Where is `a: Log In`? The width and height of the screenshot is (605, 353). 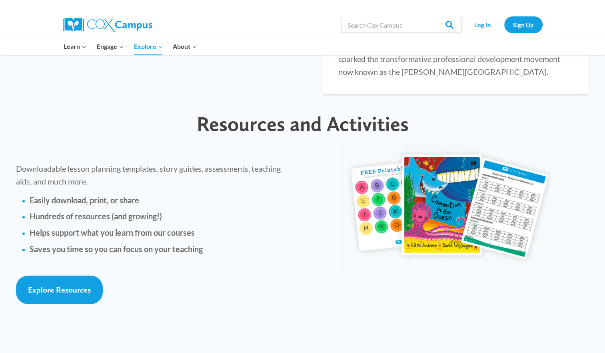
a: Log In is located at coordinates (483, 24).